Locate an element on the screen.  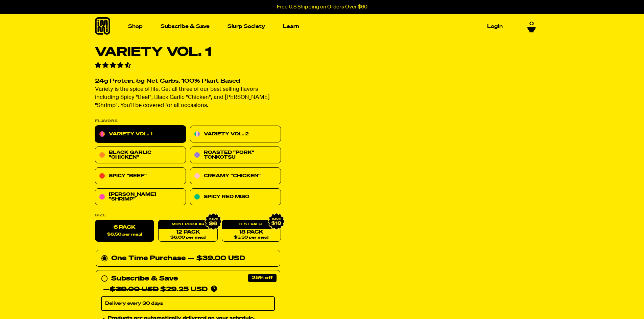
a: Variety Vol. 2 is located at coordinates (235, 134).